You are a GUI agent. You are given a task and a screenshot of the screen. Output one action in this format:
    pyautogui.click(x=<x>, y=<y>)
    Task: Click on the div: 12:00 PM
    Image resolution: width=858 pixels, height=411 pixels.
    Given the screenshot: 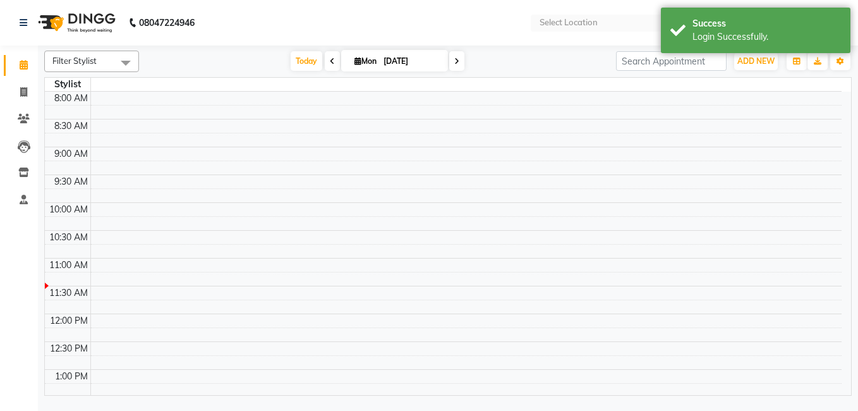 What is the action you would take?
    pyautogui.click(x=69, y=320)
    